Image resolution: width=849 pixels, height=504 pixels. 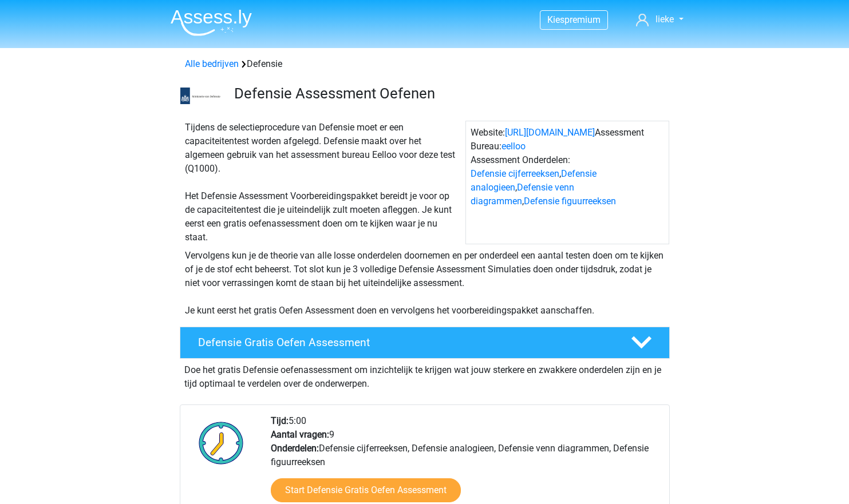 What do you see at coordinates (567, 183) in the screenshot?
I see `div: Website: Assessment Bureau: Assessment Onderdelen: , , ,` at bounding box center [567, 183].